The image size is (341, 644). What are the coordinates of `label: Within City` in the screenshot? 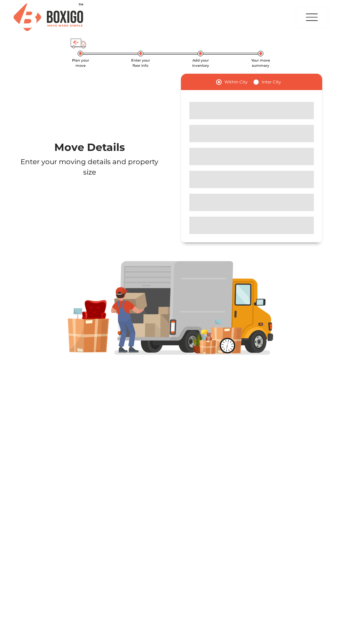 It's located at (236, 82).